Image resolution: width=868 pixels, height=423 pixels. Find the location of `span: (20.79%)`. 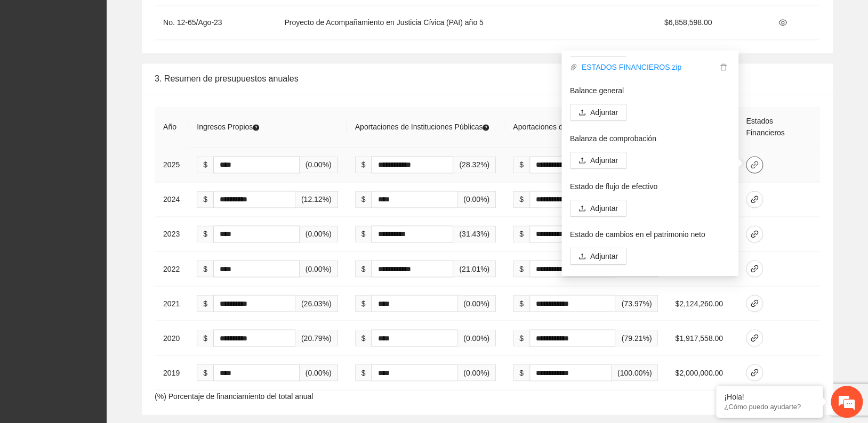

span: (20.79%) is located at coordinates (317, 337).